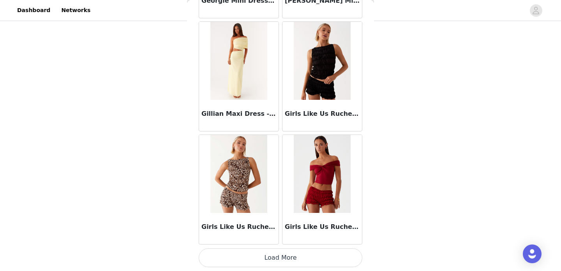  I want to click on img: Gillian Maxi Dress - Yellow, so click(238, 61).